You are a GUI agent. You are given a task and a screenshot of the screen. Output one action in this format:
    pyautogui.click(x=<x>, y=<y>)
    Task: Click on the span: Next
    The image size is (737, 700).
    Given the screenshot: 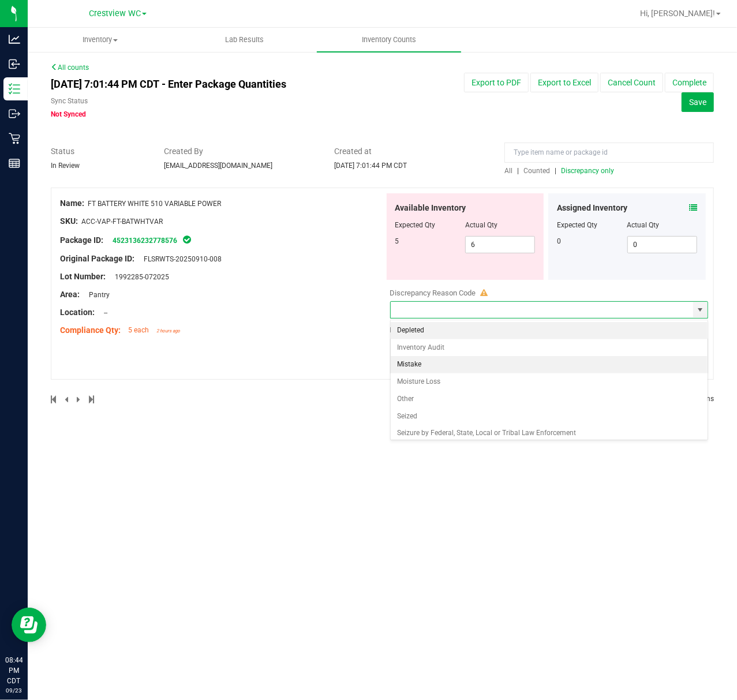 What is the action you would take?
    pyautogui.click(x=79, y=399)
    